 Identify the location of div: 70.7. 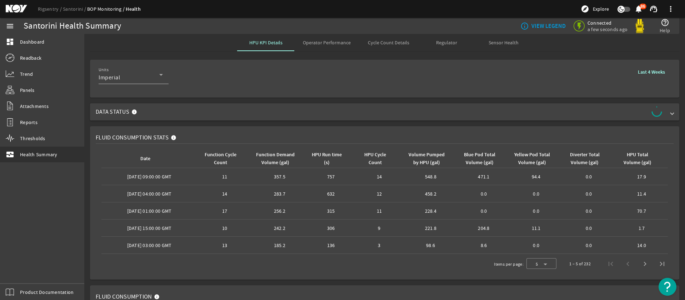
(641, 211).